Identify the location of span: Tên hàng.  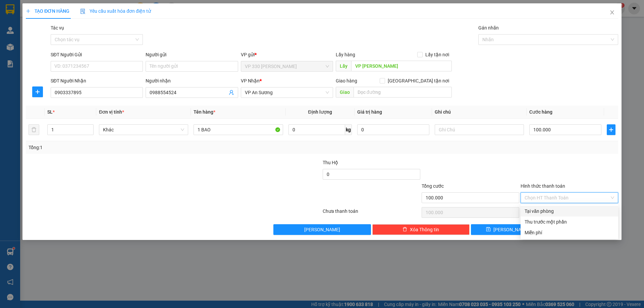
(205, 112).